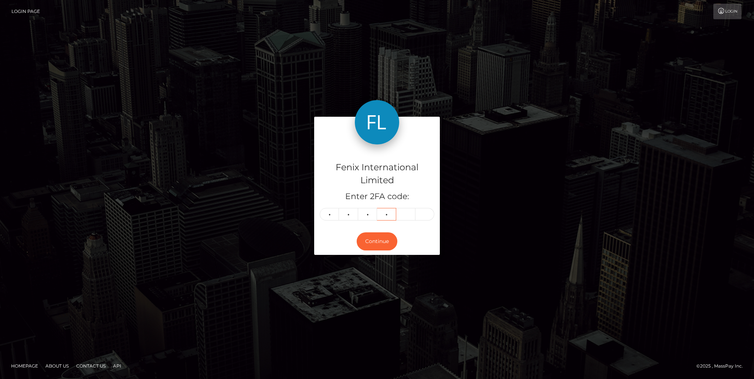  What do you see at coordinates (377, 122) in the screenshot?
I see `img: Fenix International Limited` at bounding box center [377, 122].